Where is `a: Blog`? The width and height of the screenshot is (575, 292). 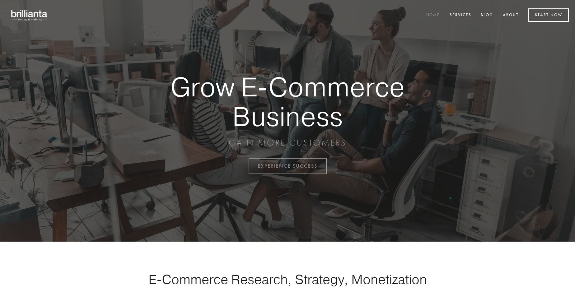
a: Blog is located at coordinates (487, 15).